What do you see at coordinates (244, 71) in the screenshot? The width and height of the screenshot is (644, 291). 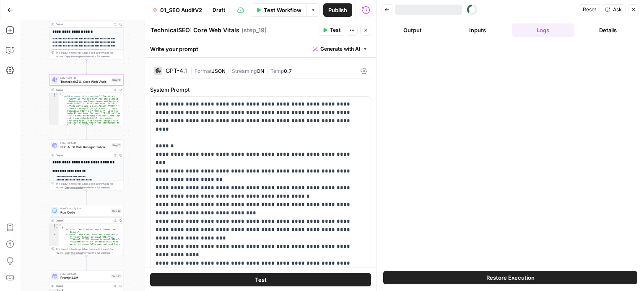 I see `span: Streaming` at bounding box center [244, 71].